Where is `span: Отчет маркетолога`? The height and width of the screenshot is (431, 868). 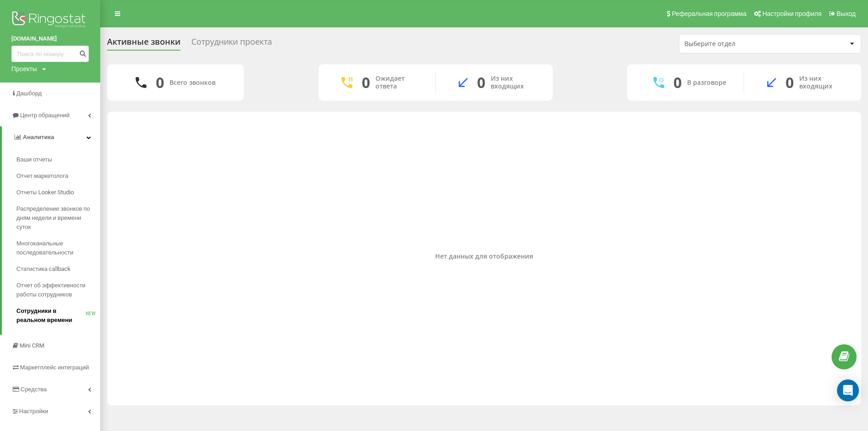
span: Отчет маркетолога is located at coordinates (42, 176).